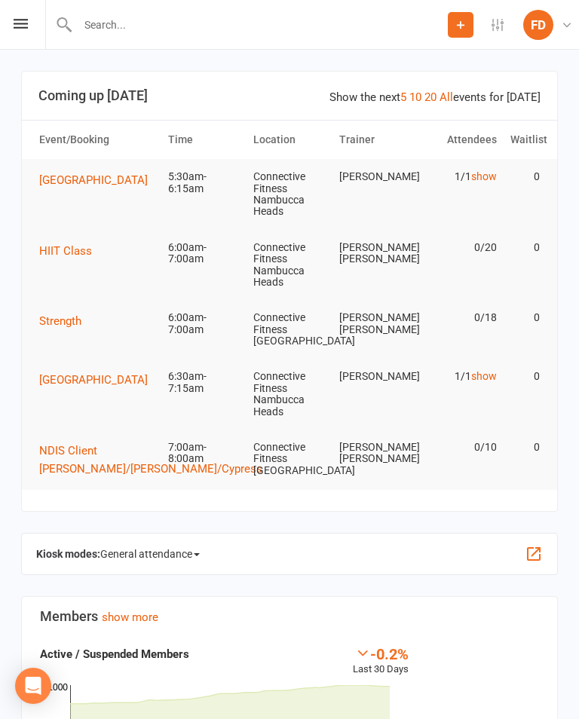 The image size is (579, 719). What do you see at coordinates (150, 554) in the screenshot?
I see `span: General attendance` at bounding box center [150, 554].